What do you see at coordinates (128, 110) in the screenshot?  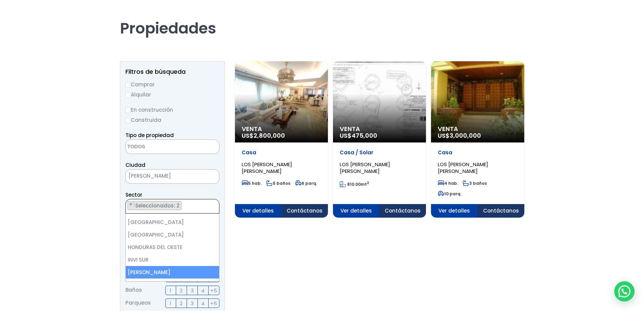 I see `input: En construcción` at bounding box center [128, 110].